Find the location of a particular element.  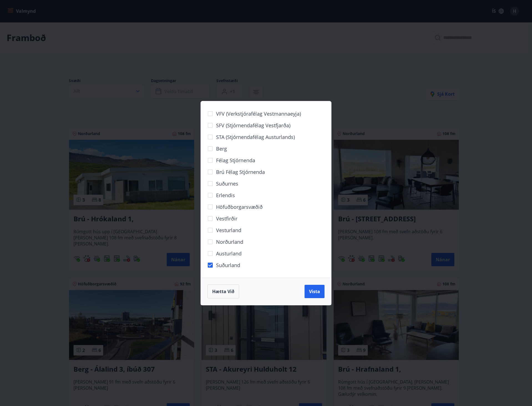

span: Suðurland is located at coordinates (228, 265).